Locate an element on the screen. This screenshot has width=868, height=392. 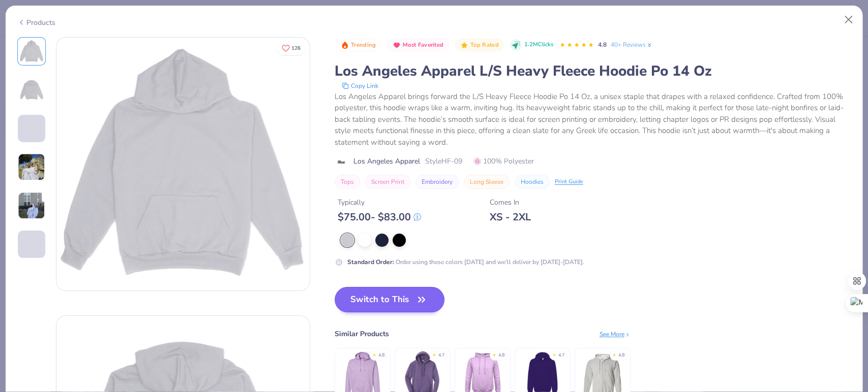
span: Trending is located at coordinates (363, 44).